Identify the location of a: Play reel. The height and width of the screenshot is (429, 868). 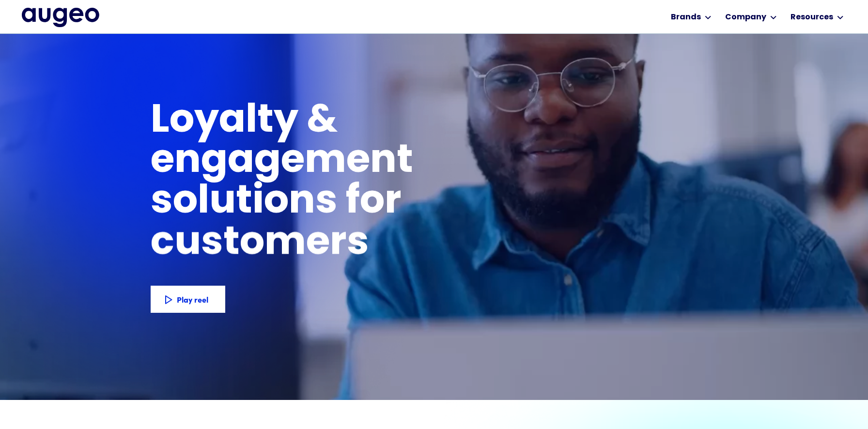
(188, 299).